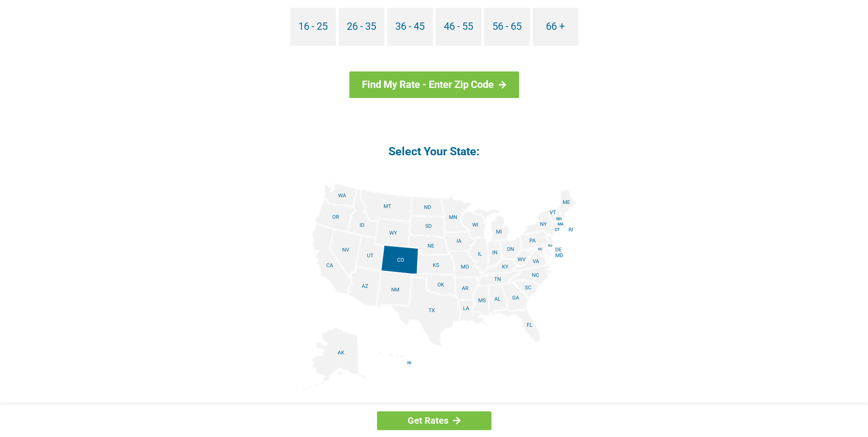  What do you see at coordinates (361, 26) in the screenshot?
I see `a: 26 - 35` at bounding box center [361, 26].